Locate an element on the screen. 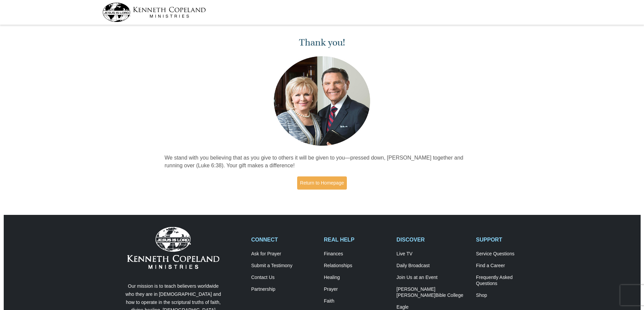  span: Bible College is located at coordinates (449, 295).